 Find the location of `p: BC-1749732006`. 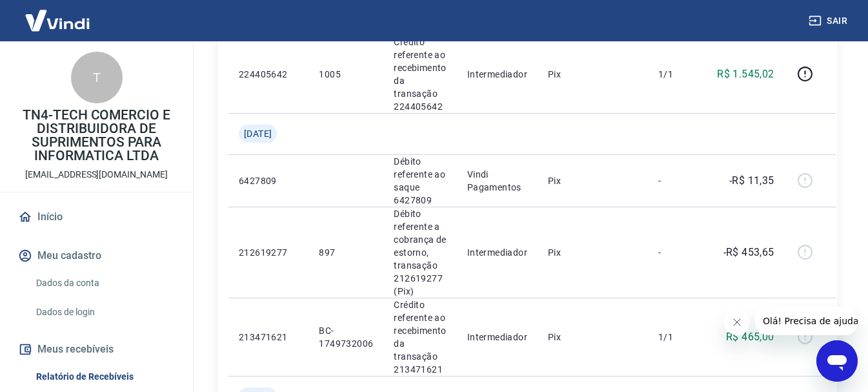

p: BC-1749732006 is located at coordinates (346, 337).